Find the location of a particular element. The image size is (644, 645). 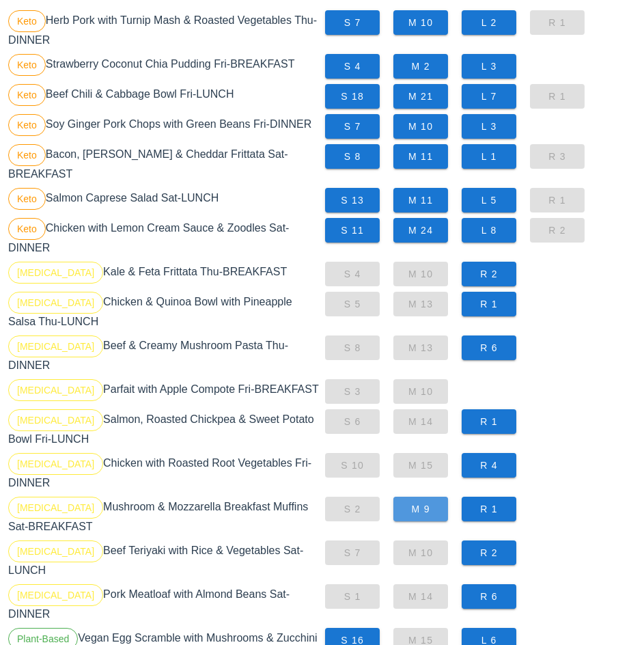

span: R 4 is located at coordinates (489, 466).